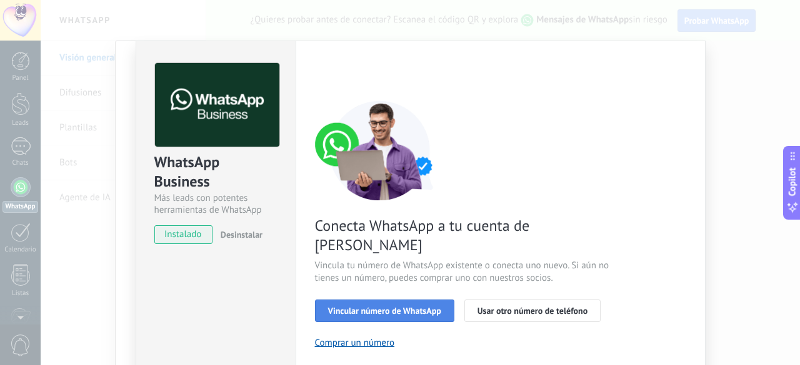 The image size is (800, 365). What do you see at coordinates (355, 343) in the screenshot?
I see `button: Comprar un número` at bounding box center [355, 343].